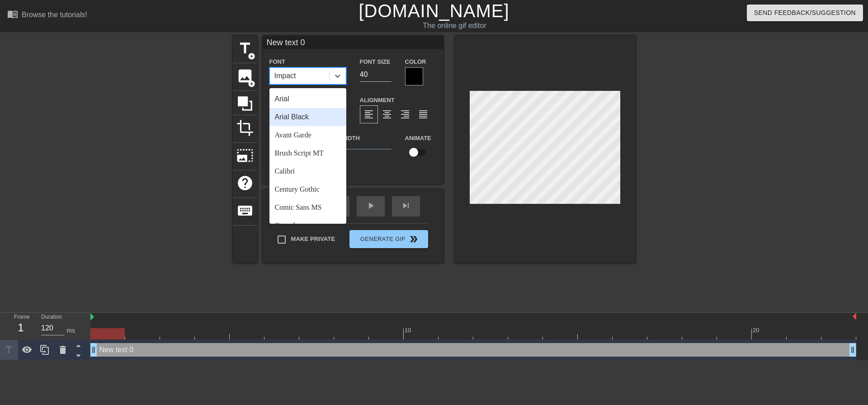 This screenshot has width=868, height=405. Describe the element at coordinates (413, 239) in the screenshot. I see `span: double_arrow` at that location.